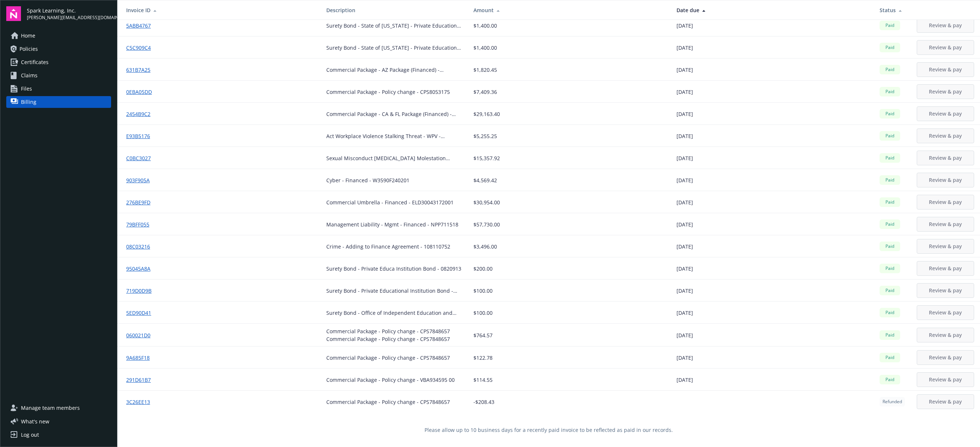 The height and width of the screenshot is (447, 980). What do you see at coordinates (220, 10) in the screenshot?
I see `div: Invoice ID` at bounding box center [220, 10].